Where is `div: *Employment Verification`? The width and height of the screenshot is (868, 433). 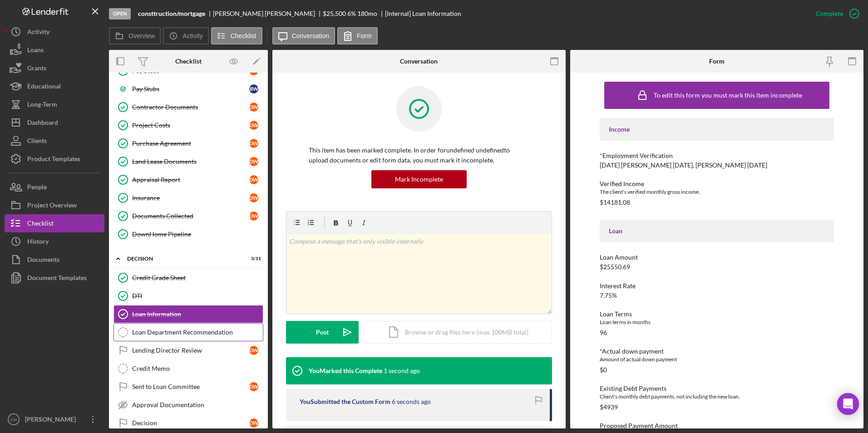
div: *Employment Verification is located at coordinates (717, 156).